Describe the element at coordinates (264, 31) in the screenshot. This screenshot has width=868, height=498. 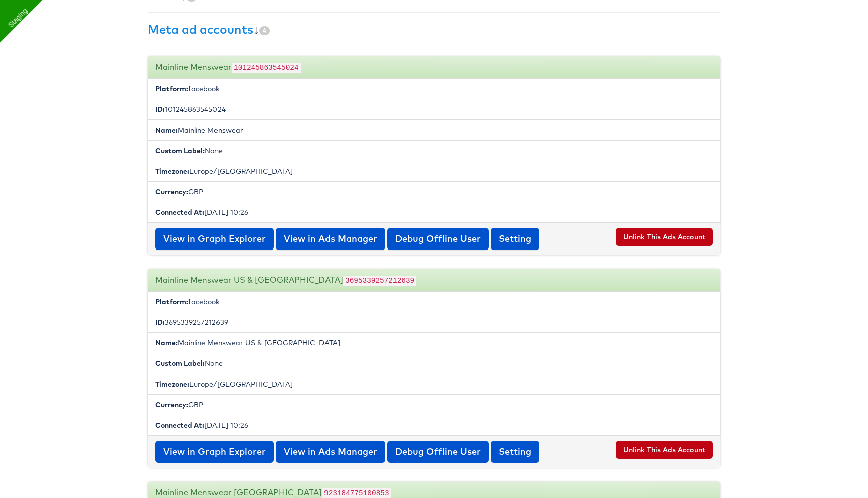
I see `span: 4` at that location.